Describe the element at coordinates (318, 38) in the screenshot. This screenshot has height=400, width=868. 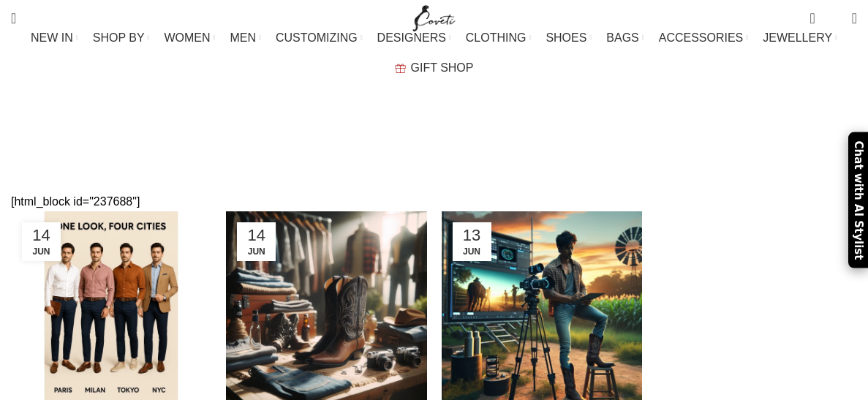
I see `a: CUSTOMIZING` at that location.